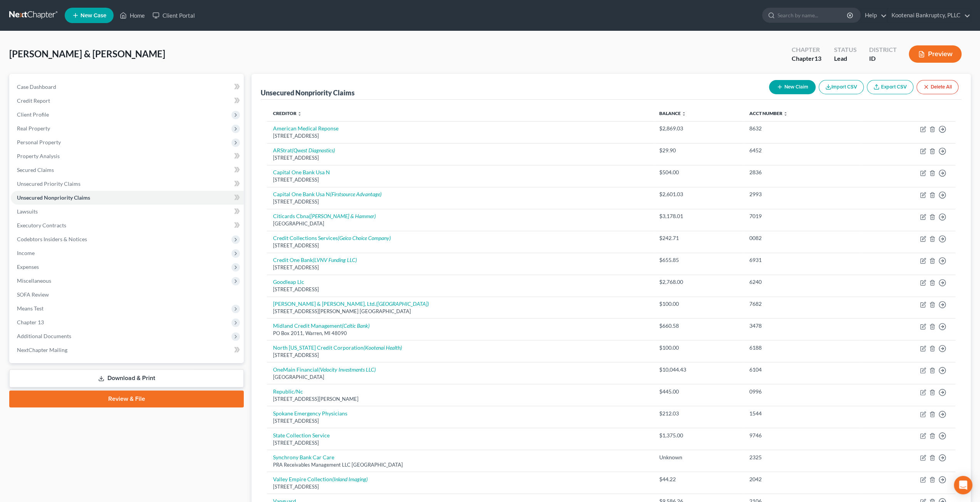  Describe the element at coordinates (36, 170) in the screenshot. I see `span: Secured Claims` at that location.